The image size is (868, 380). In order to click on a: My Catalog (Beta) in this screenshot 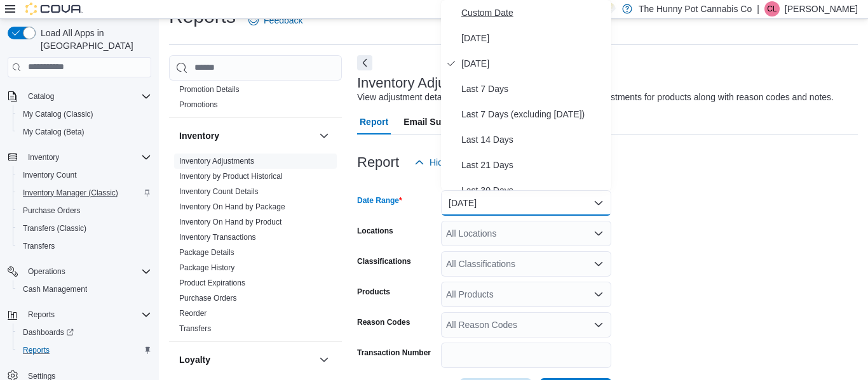, I will do `click(53, 132)`.